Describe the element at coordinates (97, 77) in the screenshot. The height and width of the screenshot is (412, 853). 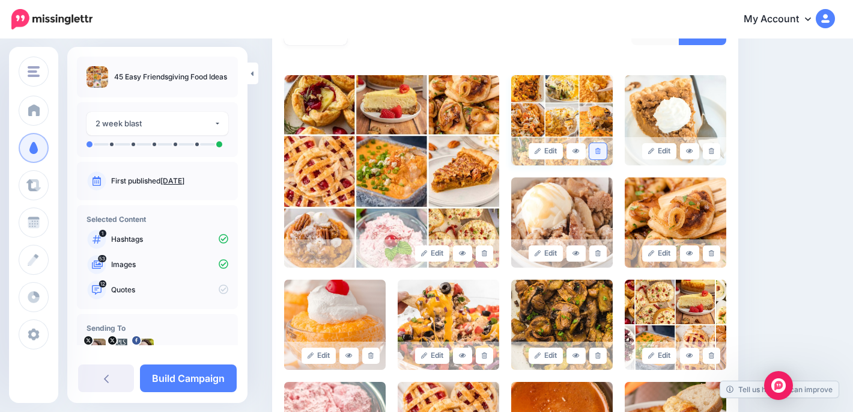
I see `img: 965a41608f1f902d5daee831b548f6b1_thumb.jpg` at that location.